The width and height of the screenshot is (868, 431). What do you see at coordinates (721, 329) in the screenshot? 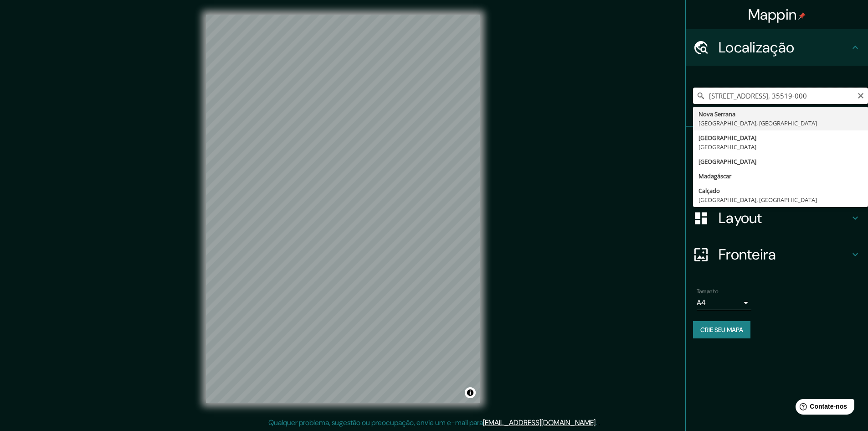
I see `font: Crie seu mapa` at bounding box center [721, 329].